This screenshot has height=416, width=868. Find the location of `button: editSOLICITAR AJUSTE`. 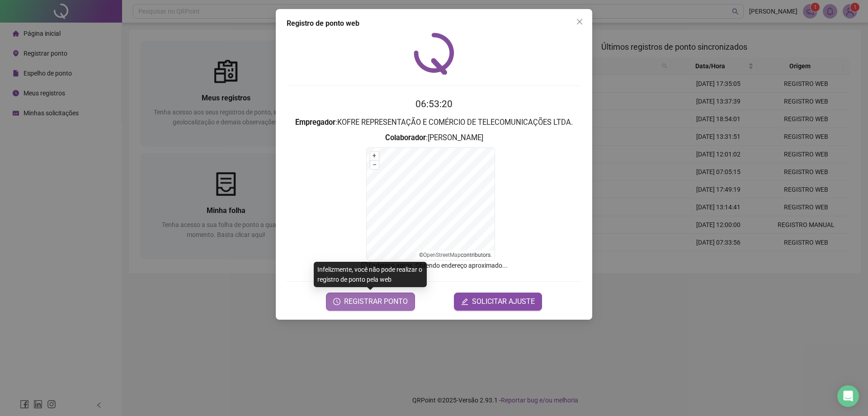

button: editSOLICITAR AJUSTE is located at coordinates (497, 302).